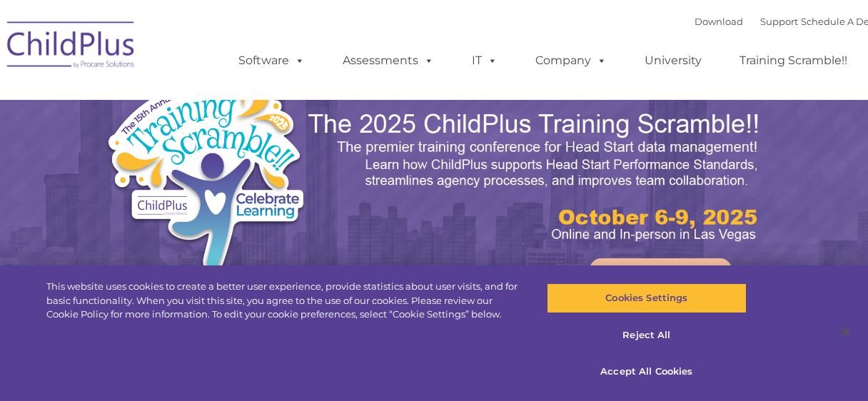 The image size is (868, 401). I want to click on button: Cookies Settings, so click(647, 298).